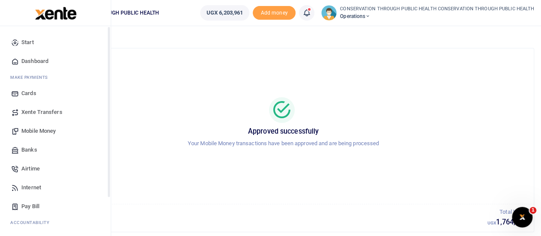  Describe the element at coordinates (31, 187) in the screenshot. I see `span: Internet` at that location.